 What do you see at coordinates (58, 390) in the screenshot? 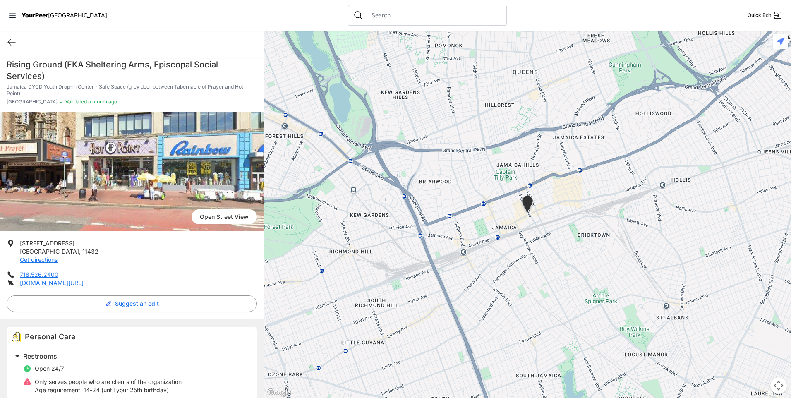
I see `span: Age requirement:` at bounding box center [58, 390].